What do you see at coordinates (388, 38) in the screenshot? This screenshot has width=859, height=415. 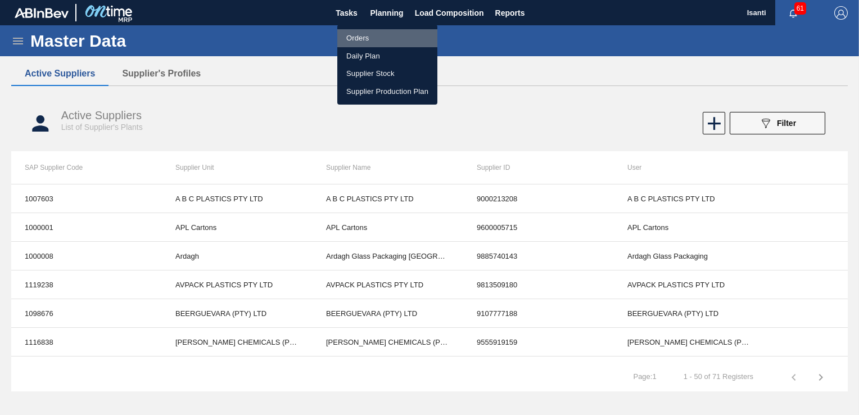 I see `a: Orders` at bounding box center [388, 38].